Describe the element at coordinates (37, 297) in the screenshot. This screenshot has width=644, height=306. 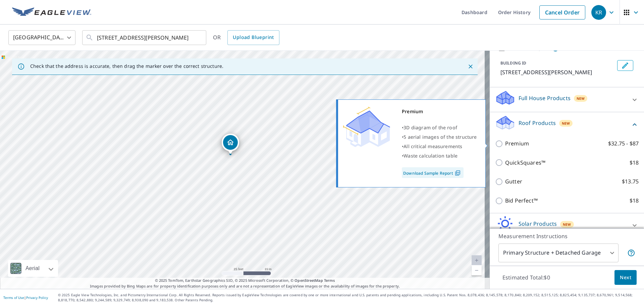
I see `a: Privacy Policy` at that location.